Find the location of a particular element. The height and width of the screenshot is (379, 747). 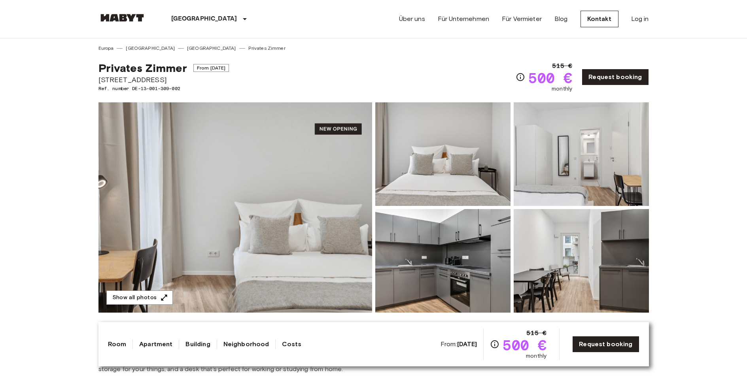

a: Blog is located at coordinates (561, 19).